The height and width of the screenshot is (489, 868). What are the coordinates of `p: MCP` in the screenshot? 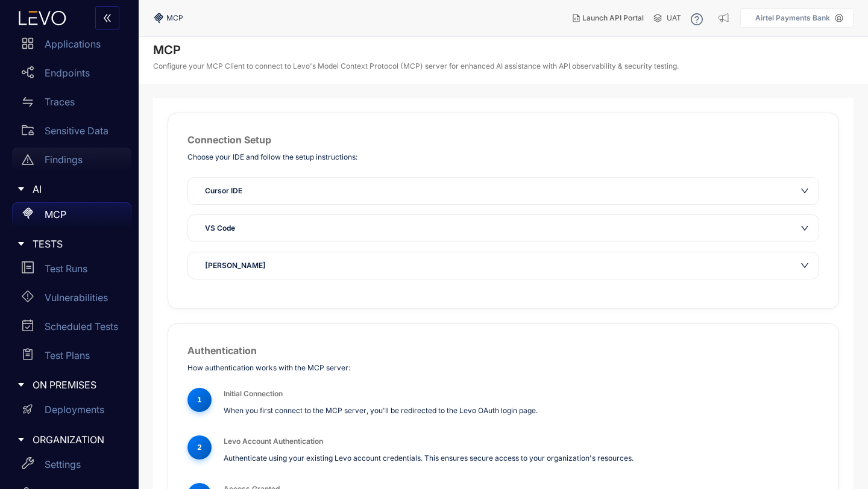 It's located at (55, 214).